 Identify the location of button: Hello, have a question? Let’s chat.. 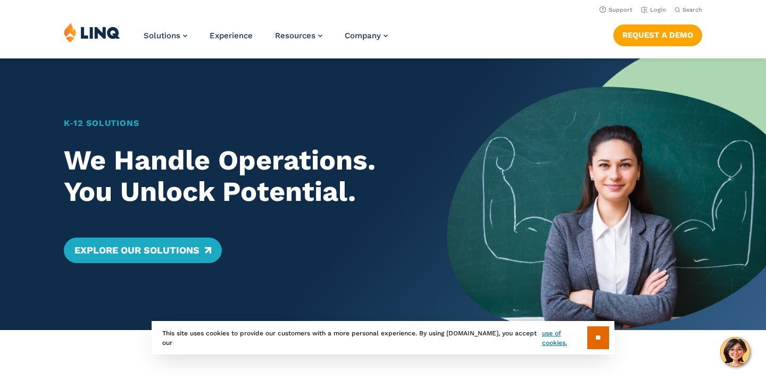
(735, 352).